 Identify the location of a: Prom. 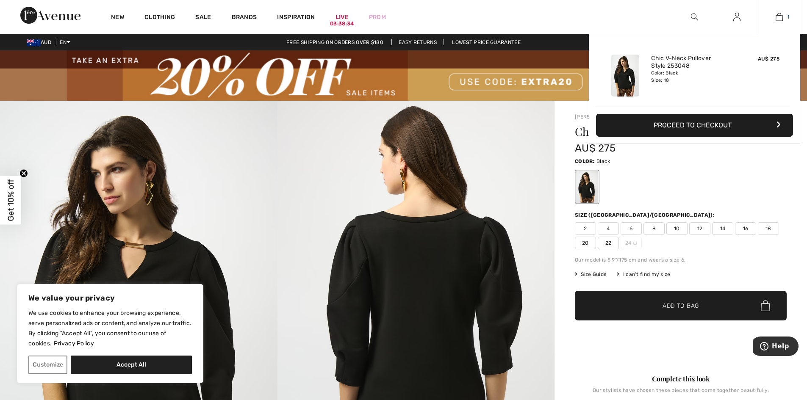
(378, 17).